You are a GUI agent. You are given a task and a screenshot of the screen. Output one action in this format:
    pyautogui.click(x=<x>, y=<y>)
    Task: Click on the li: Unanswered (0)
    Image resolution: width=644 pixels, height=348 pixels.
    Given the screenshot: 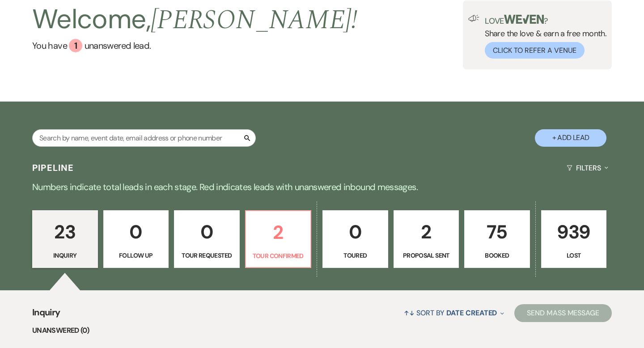 What is the action you would take?
    pyautogui.click(x=322, y=330)
    